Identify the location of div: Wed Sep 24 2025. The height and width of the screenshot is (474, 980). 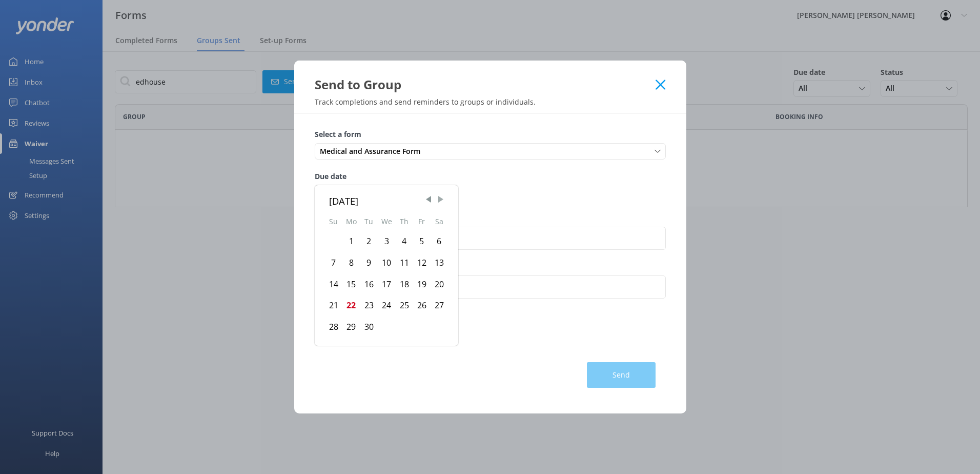
(387, 306).